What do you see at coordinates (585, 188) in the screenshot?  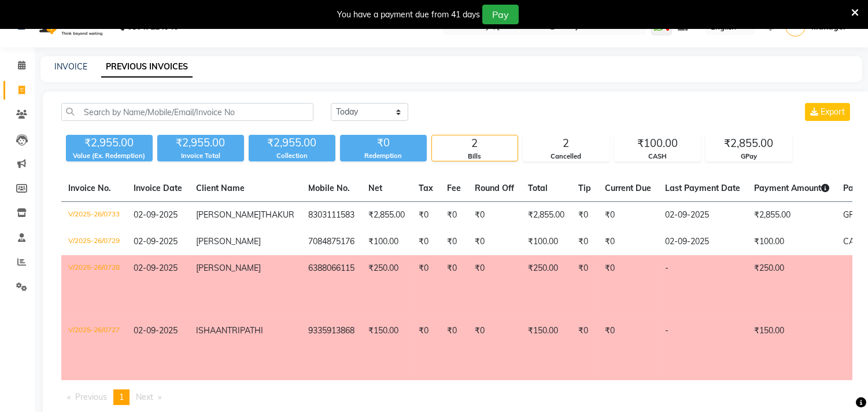 I see `span: Tip` at bounding box center [585, 188].